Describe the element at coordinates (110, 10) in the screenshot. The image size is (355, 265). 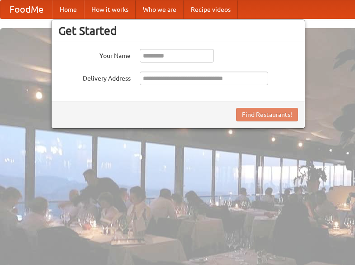
I see `a: How it works` at that location.